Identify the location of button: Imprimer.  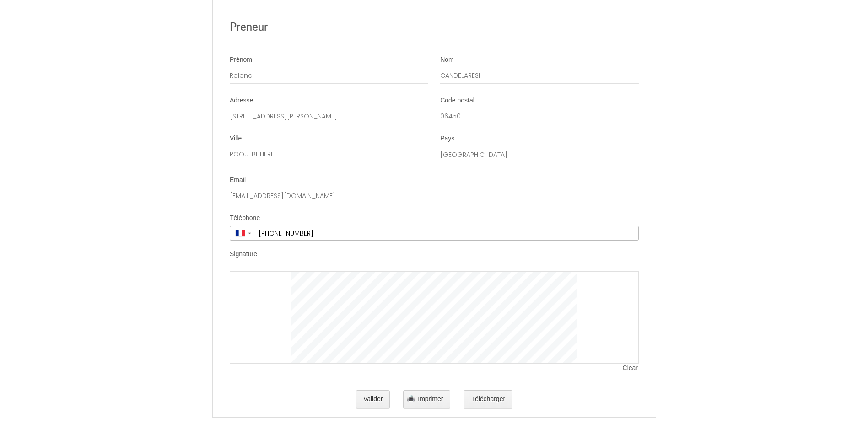
(427, 400).